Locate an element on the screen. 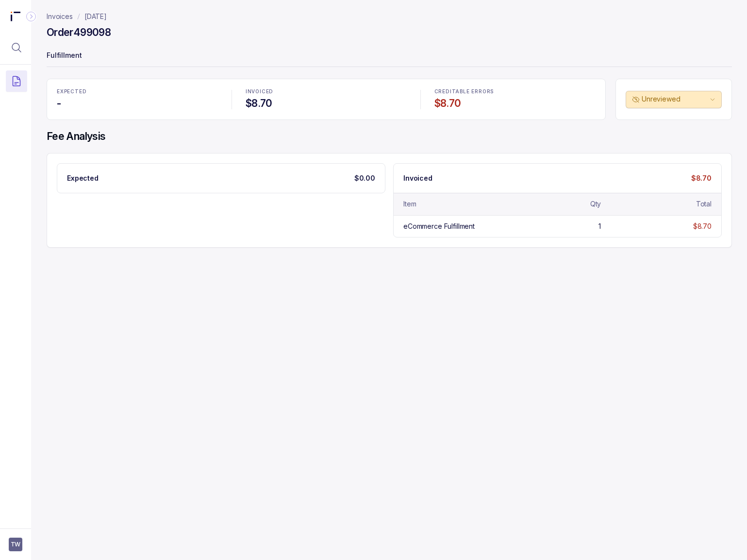  div: Total is located at coordinates (704, 204).